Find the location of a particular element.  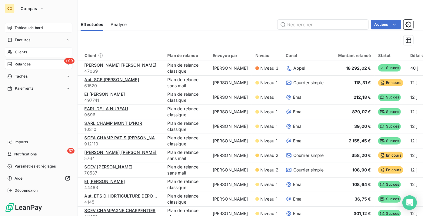

span: Aut. ETS D HORTICULTURE DEPOMMIER is located at coordinates (126, 196).